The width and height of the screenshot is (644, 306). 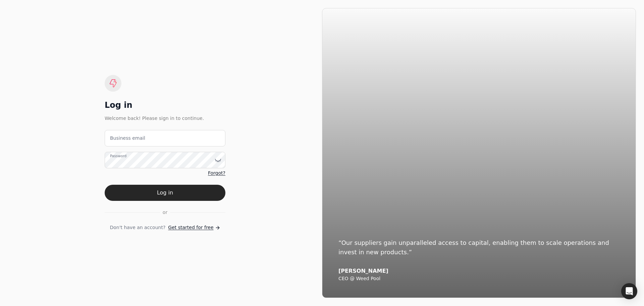 I want to click on div: “Our suppliers gain unparalleled access to capital, enabling them to scale operations and invest ..., so click(x=479, y=247).